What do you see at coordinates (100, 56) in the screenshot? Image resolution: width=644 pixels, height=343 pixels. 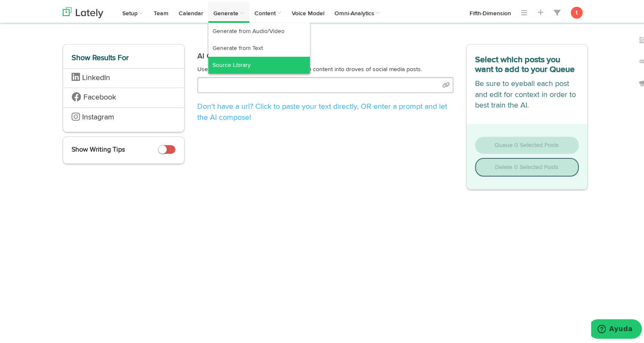 I see `span: Show Results For` at bounding box center [100, 56].